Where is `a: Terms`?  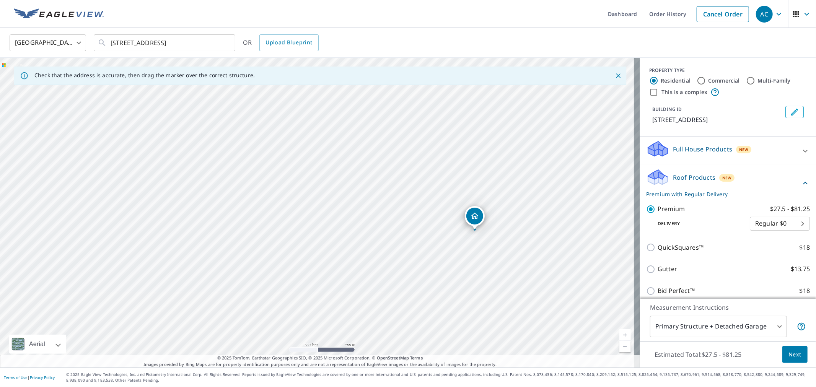 a: Terms is located at coordinates (416, 358).